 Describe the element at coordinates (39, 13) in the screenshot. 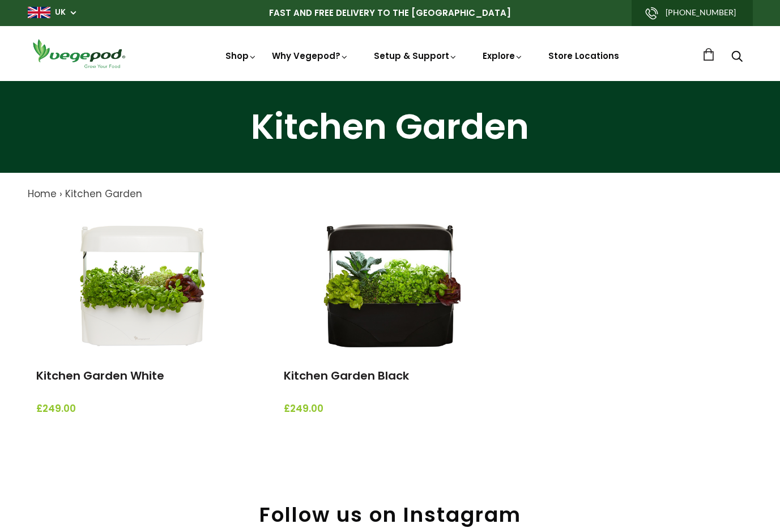

I see `img: gb_large.png` at that location.